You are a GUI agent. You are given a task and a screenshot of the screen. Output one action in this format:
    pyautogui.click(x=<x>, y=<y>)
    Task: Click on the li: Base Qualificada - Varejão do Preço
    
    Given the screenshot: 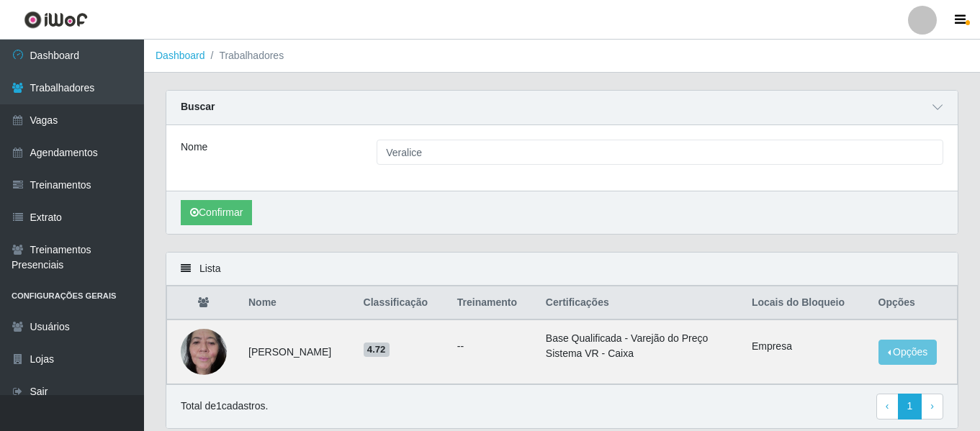 What is the action you would take?
    pyautogui.click(x=640, y=339)
    